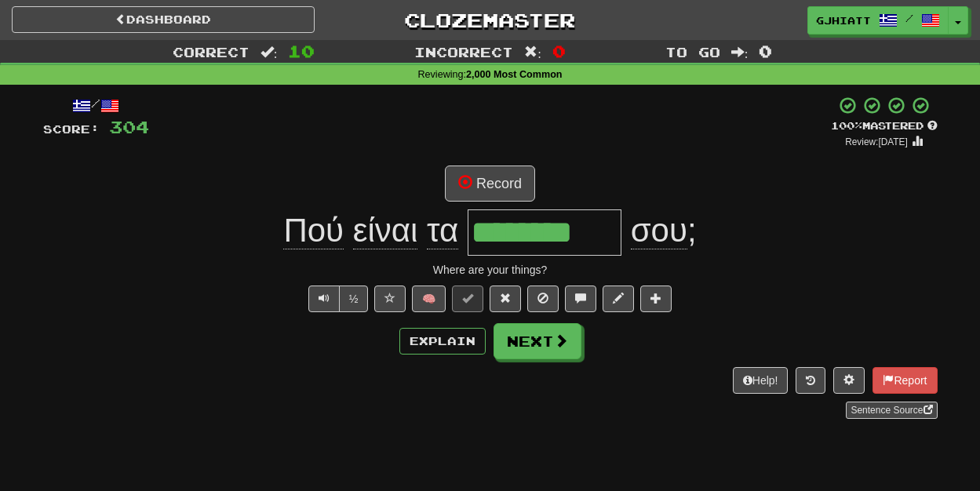 The height and width of the screenshot is (491, 980). I want to click on span: Incorrect, so click(463, 52).